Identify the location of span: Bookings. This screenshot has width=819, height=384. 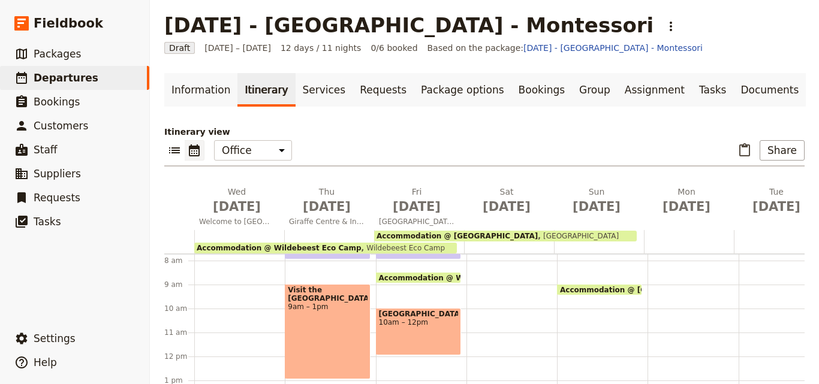
(56, 102).